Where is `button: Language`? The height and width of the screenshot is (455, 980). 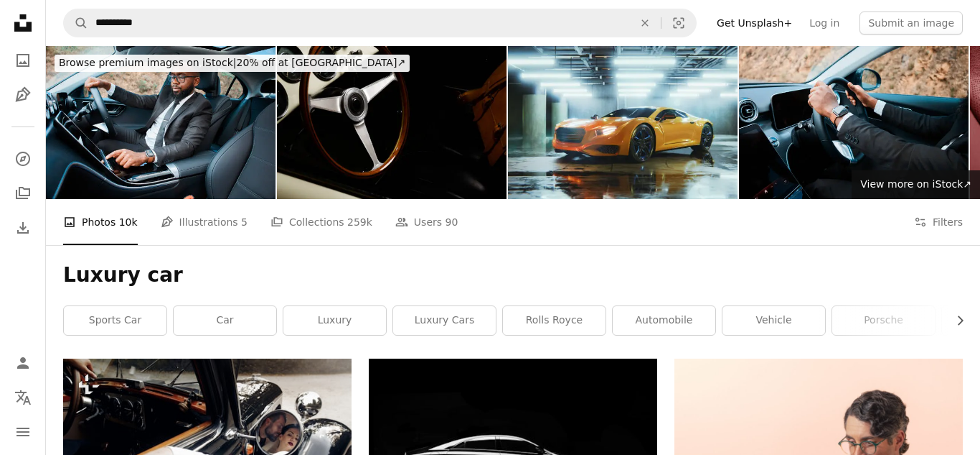
button: Language is located at coordinates (23, 397).